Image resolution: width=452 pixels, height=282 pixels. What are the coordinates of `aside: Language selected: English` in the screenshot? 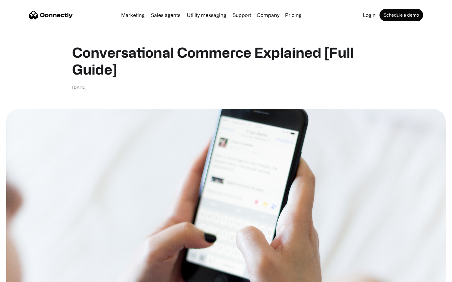 It's located at (22, 276).